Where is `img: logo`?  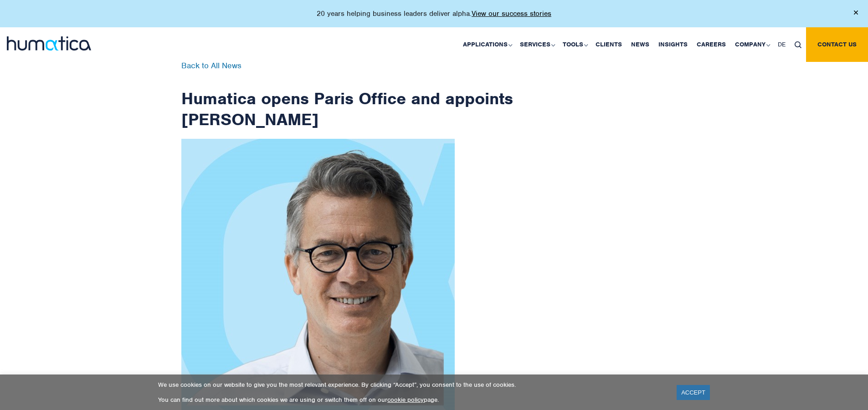 img: logo is located at coordinates (49, 43).